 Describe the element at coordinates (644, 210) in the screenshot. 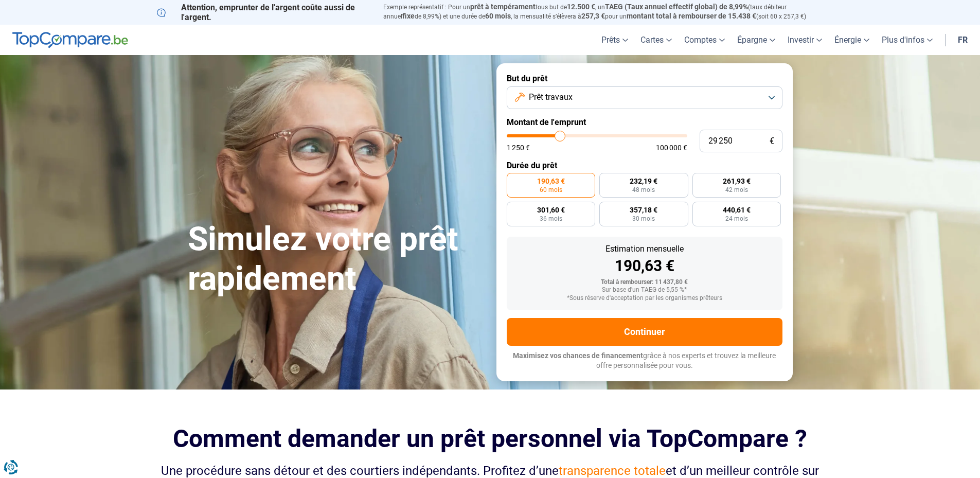

I see `span: 357,18 €` at that location.